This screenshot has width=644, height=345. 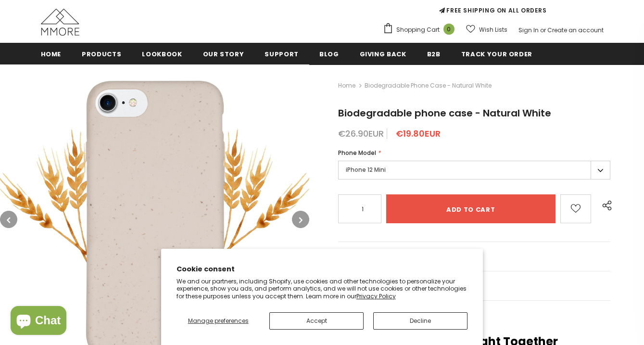 What do you see at coordinates (383, 53) in the screenshot?
I see `a: Giving back` at bounding box center [383, 53].